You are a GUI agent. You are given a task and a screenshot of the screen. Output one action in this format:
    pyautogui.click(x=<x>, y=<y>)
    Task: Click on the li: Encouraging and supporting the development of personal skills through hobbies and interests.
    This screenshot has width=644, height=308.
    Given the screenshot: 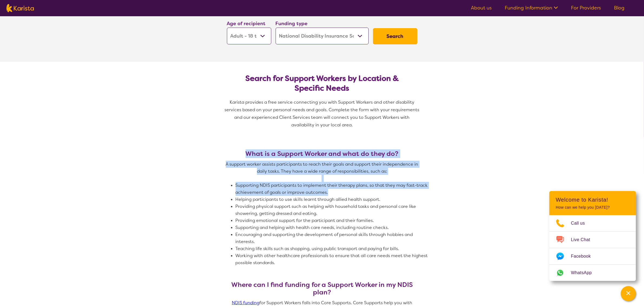 What is the action you would take?
    pyautogui.click(x=333, y=238)
    